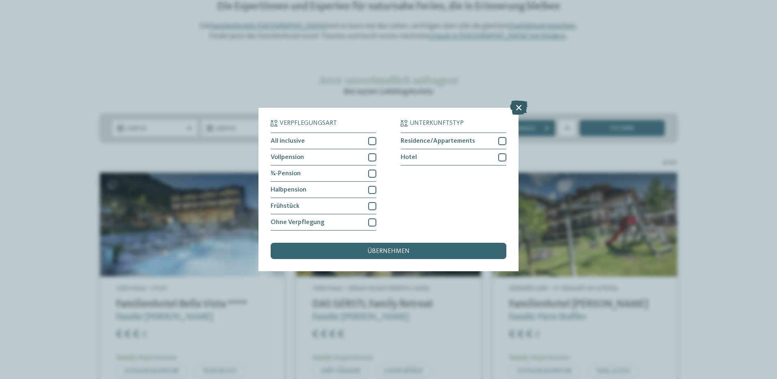 This screenshot has width=777, height=379. Describe the element at coordinates (288, 190) in the screenshot. I see `span: Halbpension` at that location.